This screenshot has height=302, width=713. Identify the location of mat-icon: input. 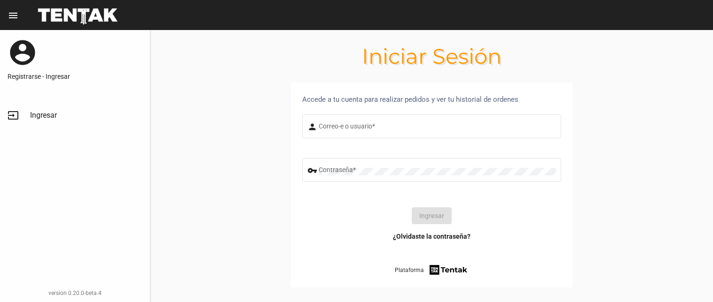
(13, 116).